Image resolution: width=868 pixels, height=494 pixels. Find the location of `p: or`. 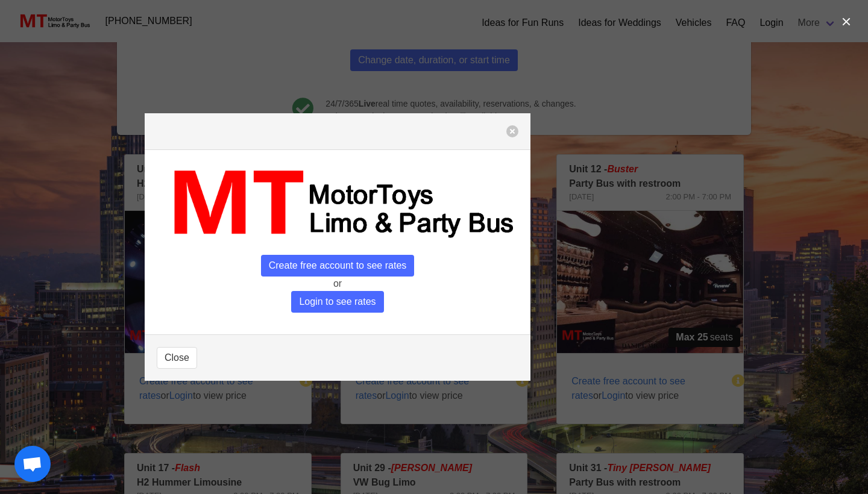

p: or is located at coordinates (338, 283).